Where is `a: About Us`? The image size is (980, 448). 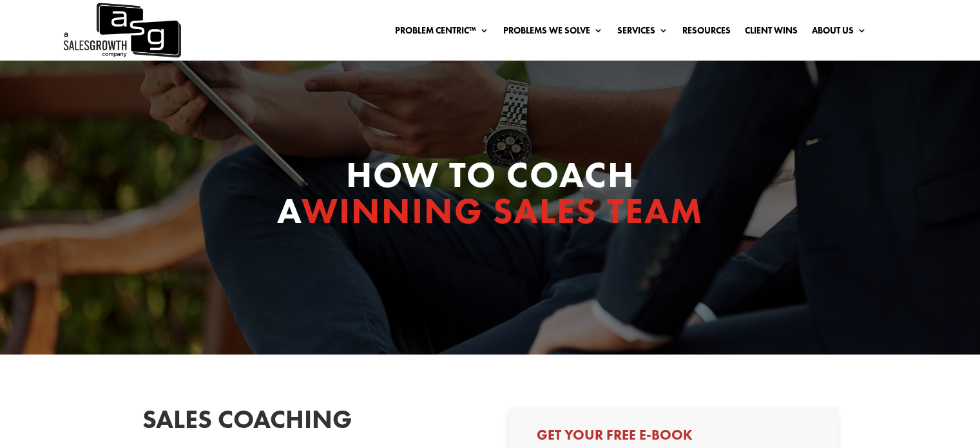
a: About Us is located at coordinates (839, 33).